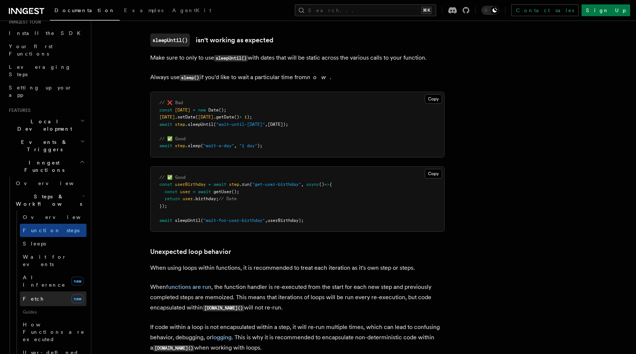 Image resolution: width=636 pixels, height=354 pixels. Describe the element at coordinates (313, 184) in the screenshot. I see `span: async` at that location.